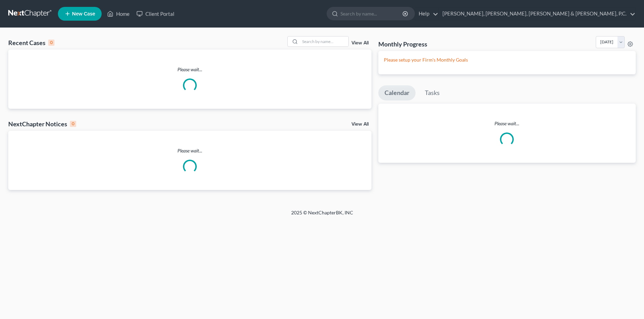 This screenshot has width=644, height=319. What do you see at coordinates (42, 124) in the screenshot?
I see `div: NextChapter Notices` at bounding box center [42, 124].